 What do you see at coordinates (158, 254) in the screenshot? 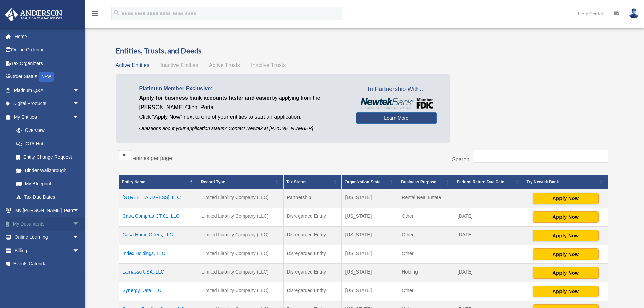
I see `td: Index Holdings, LLC` at bounding box center [158, 254].